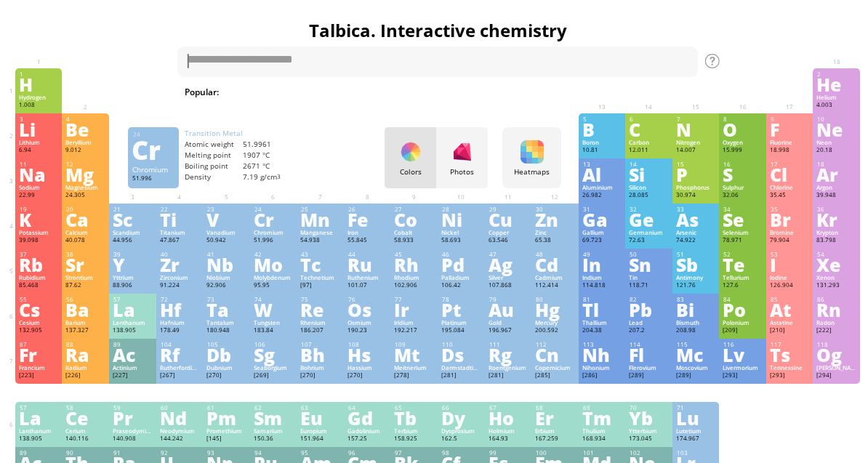 The image size is (868, 463). What do you see at coordinates (272, 155) in the screenshot?
I see `div: 1907 °C` at bounding box center [272, 155].